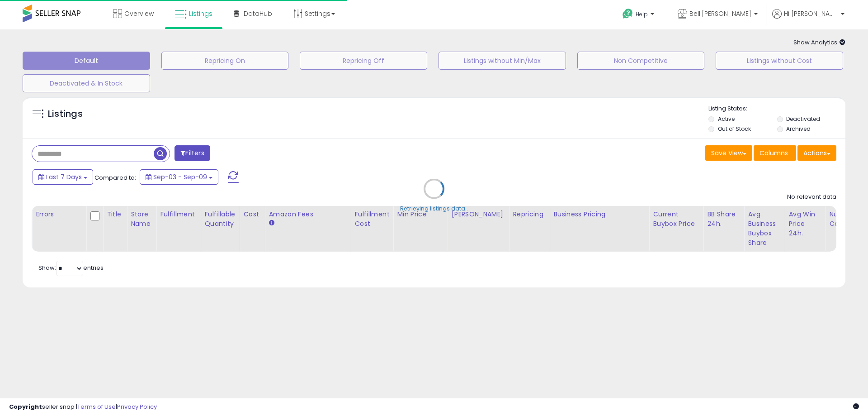 The height and width of the screenshot is (416, 868). What do you see at coordinates (642, 14) in the screenshot?
I see `span: Help` at bounding box center [642, 14].